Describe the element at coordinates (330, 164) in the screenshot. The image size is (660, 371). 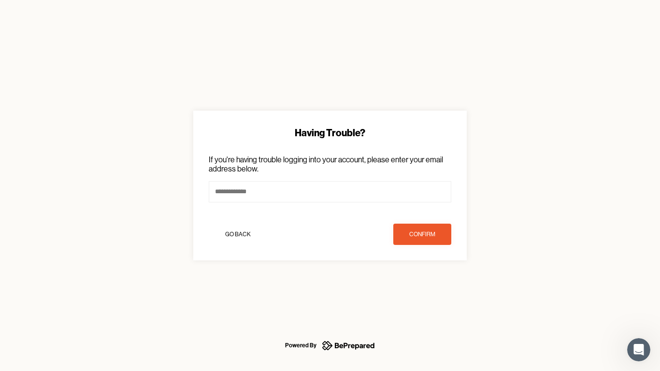
I see `p: If you're having trouble logging into your account, please enter your email address below.` at that location.